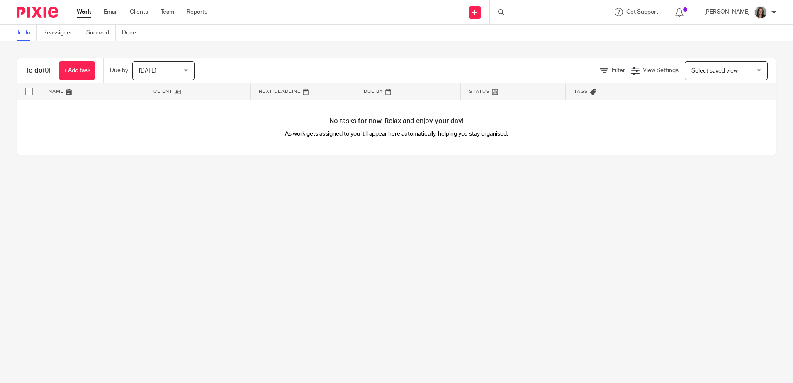  I want to click on a: Work, so click(84, 12).